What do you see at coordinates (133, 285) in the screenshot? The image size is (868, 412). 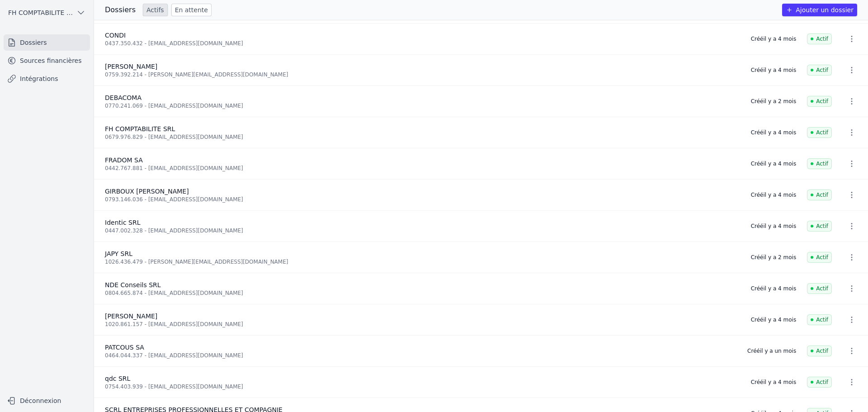 I see `span: NDE Conseils SRL` at bounding box center [133, 285].